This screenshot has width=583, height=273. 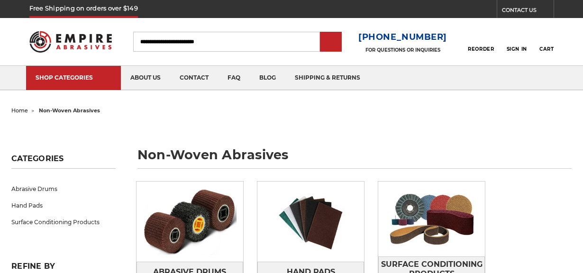 I want to click on span: Reorder, so click(x=481, y=49).